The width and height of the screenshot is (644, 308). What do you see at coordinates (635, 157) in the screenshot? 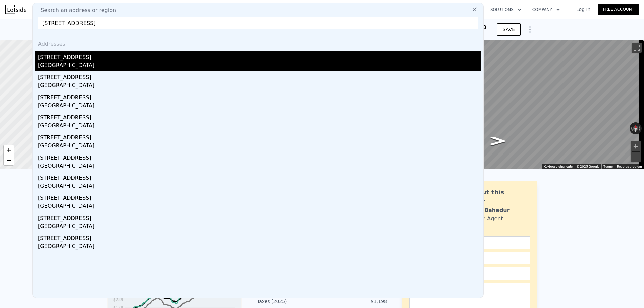
I see `button: Zoom out` at bounding box center [635, 157].